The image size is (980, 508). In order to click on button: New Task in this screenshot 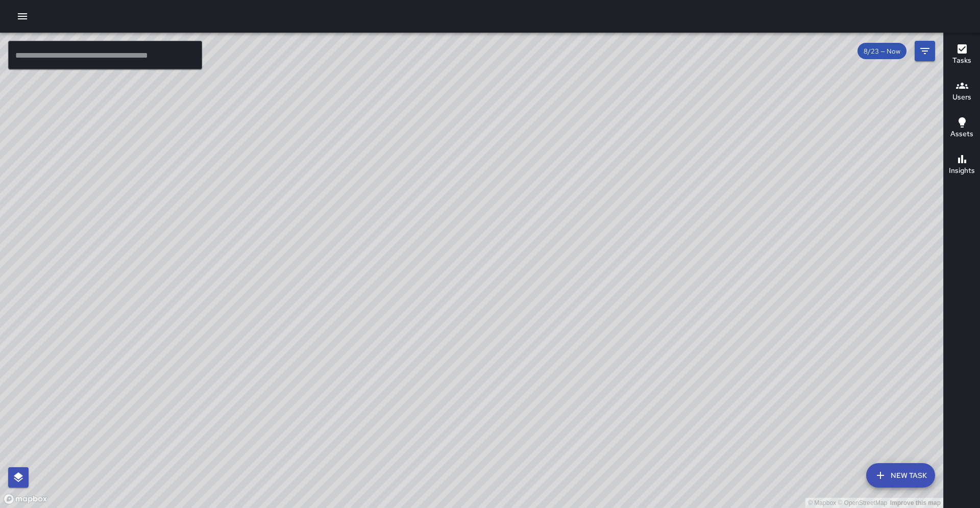, I will do `click(900, 475)`.